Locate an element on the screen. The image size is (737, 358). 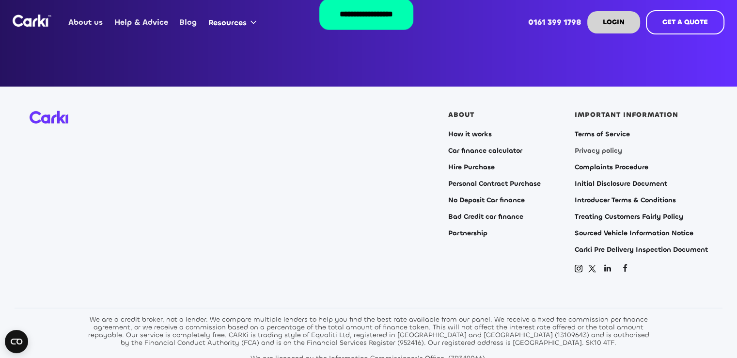
a: Terms of Service is located at coordinates (602, 134).